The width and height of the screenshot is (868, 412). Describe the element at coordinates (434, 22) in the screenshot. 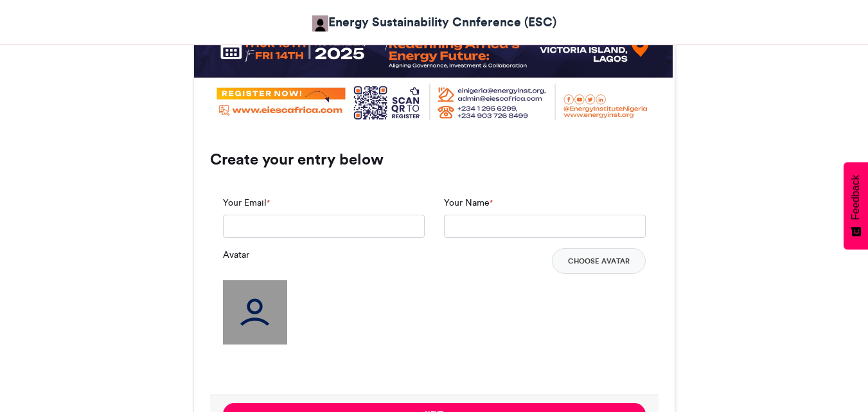

I see `a: Energy Sustainability Cnnference (ESC)` at that location.